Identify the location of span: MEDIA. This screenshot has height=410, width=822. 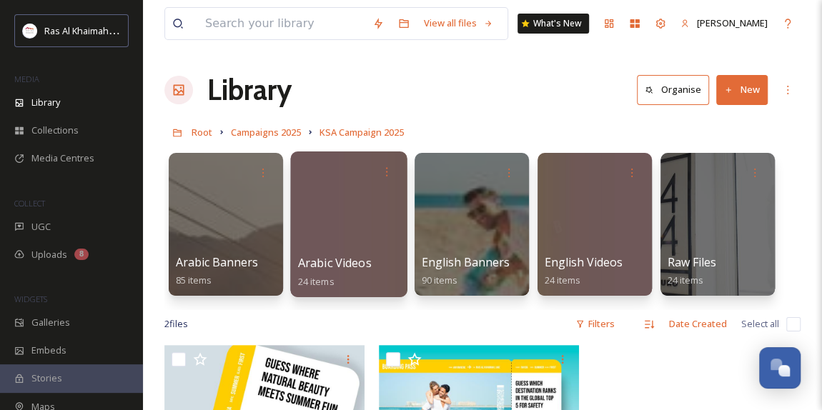
(26, 79).